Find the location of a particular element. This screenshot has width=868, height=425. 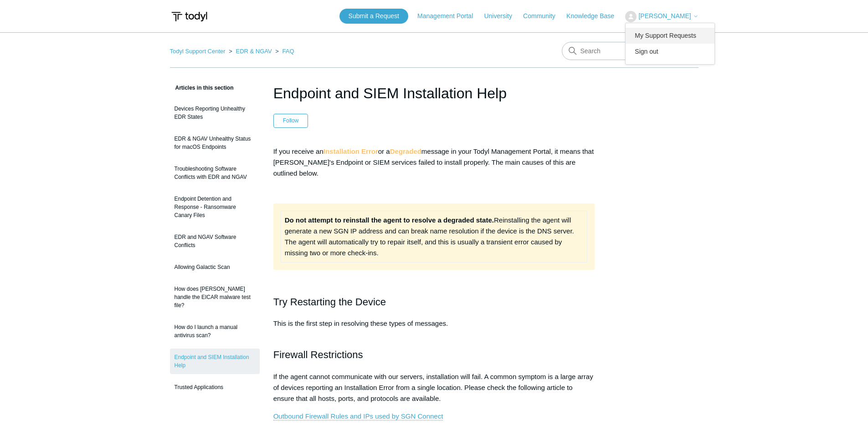

a: Todyl Support Center is located at coordinates (198, 51).